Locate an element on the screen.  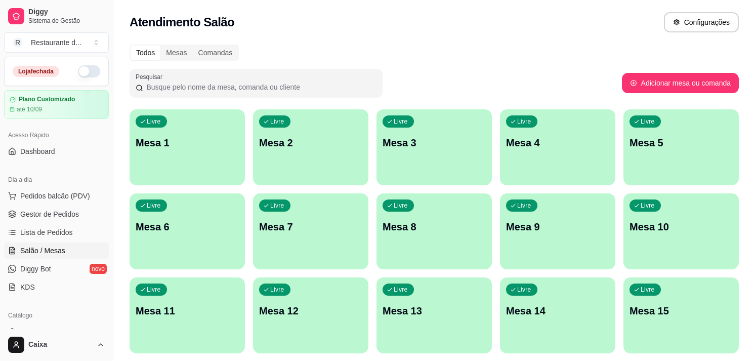
button: LivreMesa 4 is located at coordinates (558, 147).